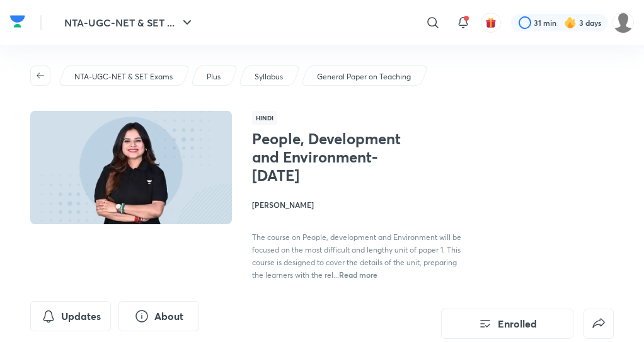 The height and width of the screenshot is (342, 644). What do you see at coordinates (364, 77) in the screenshot?
I see `p: General Paper on Teaching` at bounding box center [364, 77].